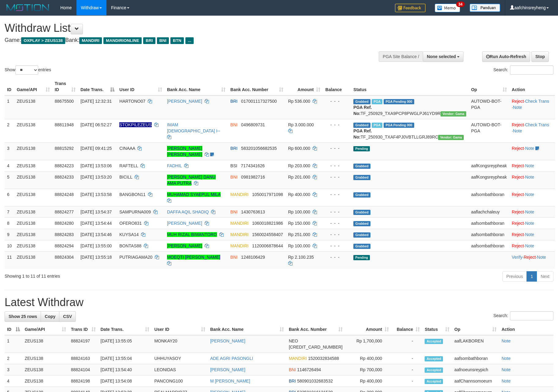 Image resolution: width=558 pixels, height=392 pixels. I want to click on td: aafsombathboran, so click(489, 234).